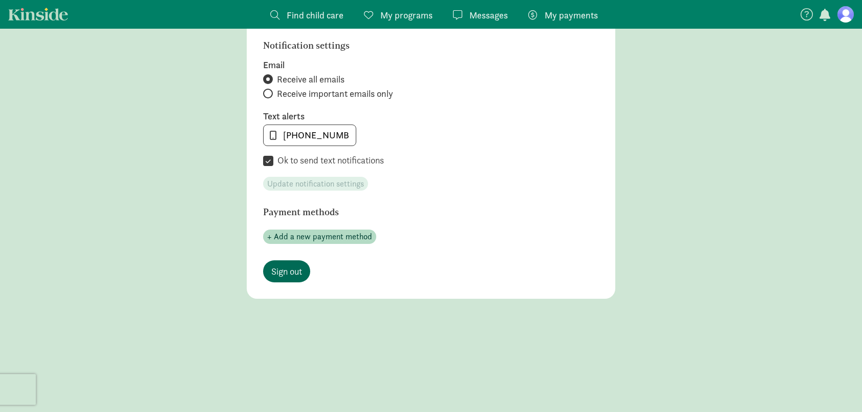 The image size is (862, 412). I want to click on button: Update notification settings, so click(315, 184).